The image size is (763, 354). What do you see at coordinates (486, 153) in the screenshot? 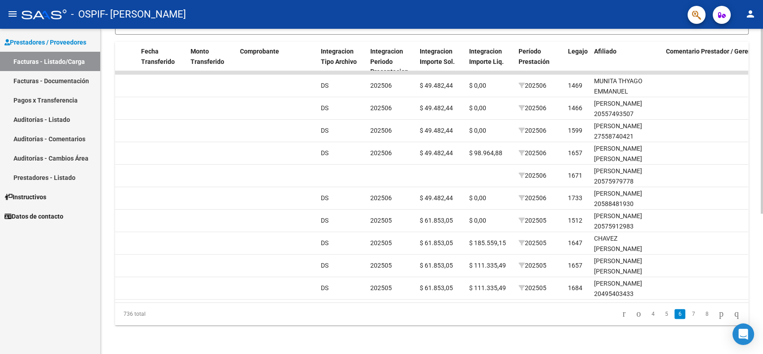
I see `span: $ 98.964,88` at bounding box center [486, 153].